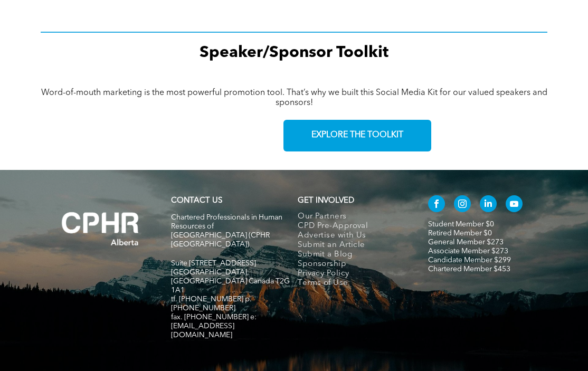 The height and width of the screenshot is (371, 588). I want to click on span: Word-of-mouth marketing is the most powerful promotion tool. That’s why we built this Social Medi..., so click(294, 97).